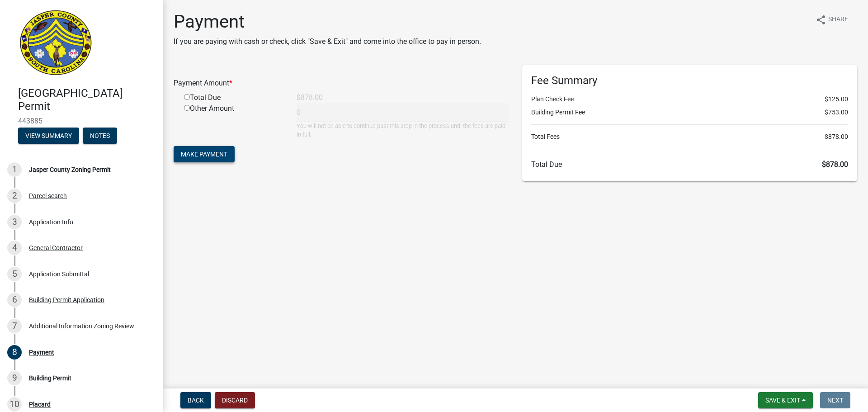 Image resolution: width=868 pixels, height=412 pixels. Describe the element at coordinates (100, 136) in the screenshot. I see `button: Notes` at that location.